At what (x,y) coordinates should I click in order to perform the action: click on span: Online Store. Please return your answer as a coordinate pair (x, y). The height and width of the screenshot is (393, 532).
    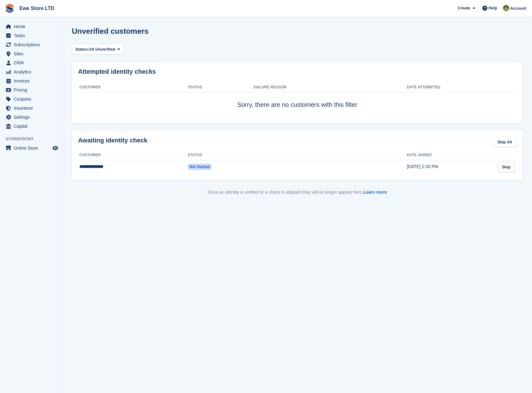
    Looking at the image, I should click on (33, 148).